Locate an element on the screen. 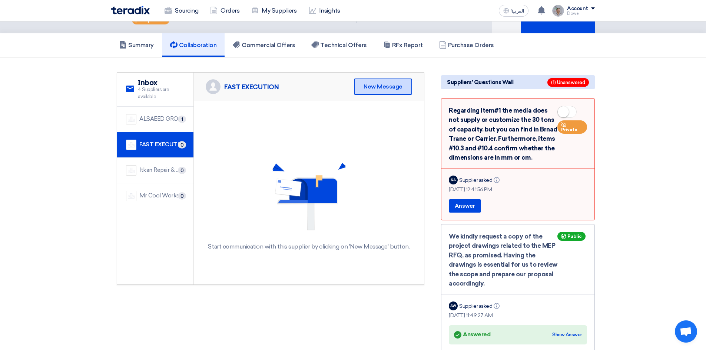 The width and height of the screenshot is (706, 350). a: Collaboration is located at coordinates (193, 45).